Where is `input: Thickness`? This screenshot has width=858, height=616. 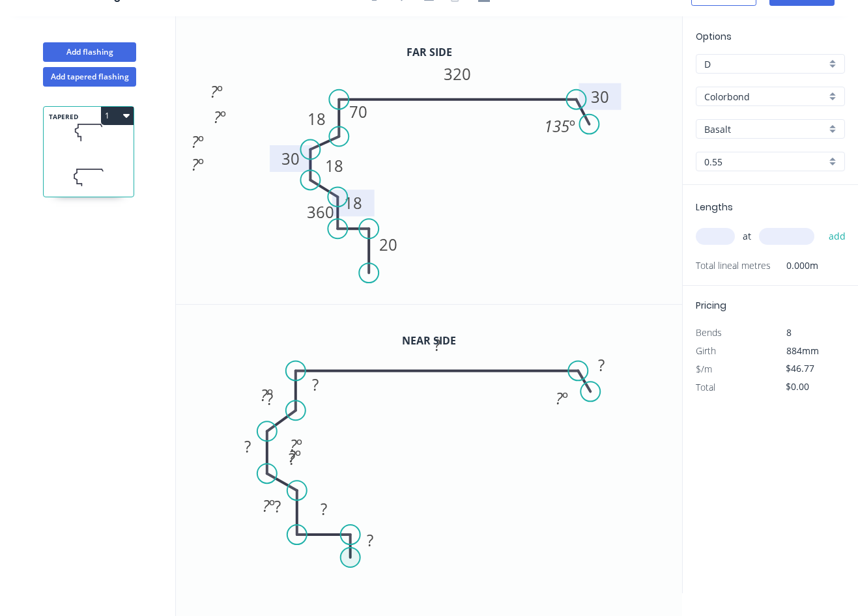 input: Thickness is located at coordinates (765, 162).